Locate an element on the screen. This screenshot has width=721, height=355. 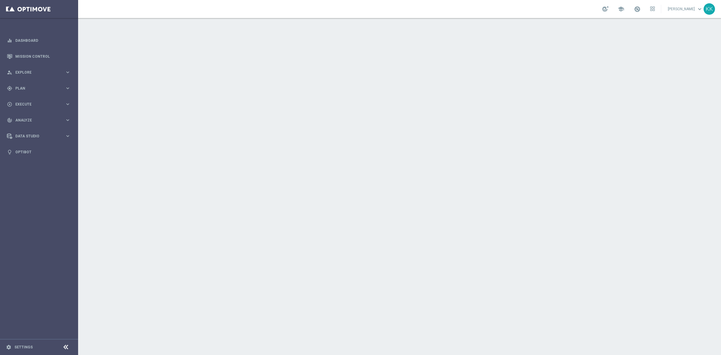
button: play_circle_outline Execute keyboard_arrow_right is located at coordinates (39, 104).